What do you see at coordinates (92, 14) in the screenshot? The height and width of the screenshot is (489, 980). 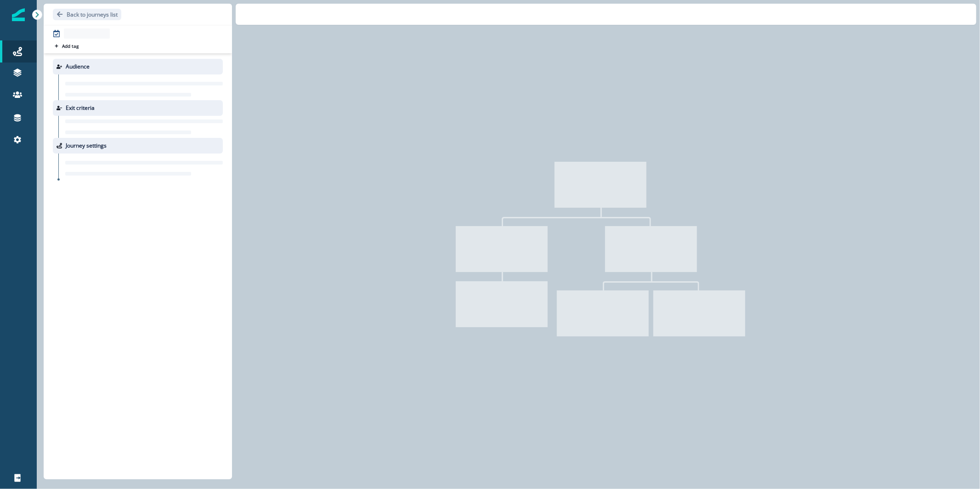 I see `p: Back to journeys list` at bounding box center [92, 14].